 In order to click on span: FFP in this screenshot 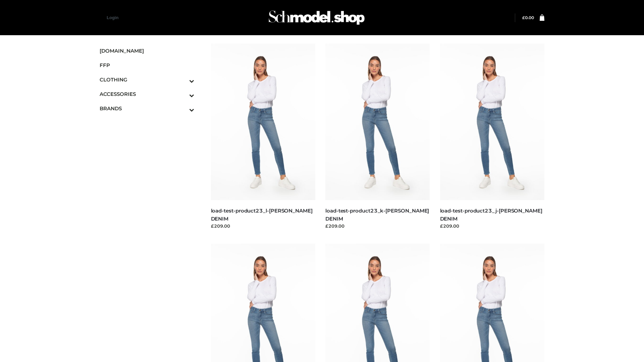, I will do `click(147, 65)`.